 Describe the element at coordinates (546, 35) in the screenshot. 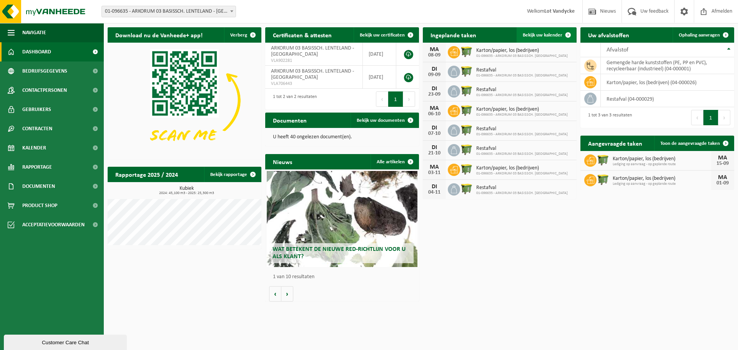

I see `a: Bekijk uw kalender` at that location.